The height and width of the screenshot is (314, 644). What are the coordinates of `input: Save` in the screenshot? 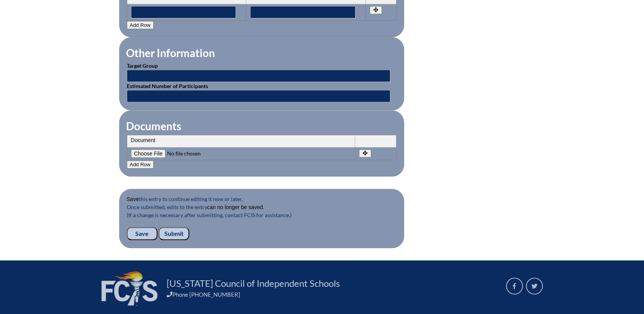 It's located at (142, 234).